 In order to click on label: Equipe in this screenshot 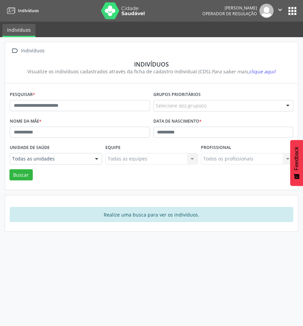, I will do `click(113, 148)`.